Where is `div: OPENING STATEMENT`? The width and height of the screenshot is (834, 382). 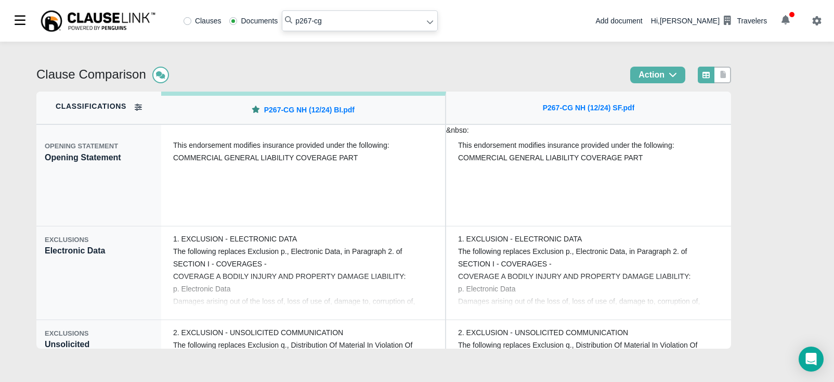
div: OPENING STATEMENT is located at coordinates (99, 146).